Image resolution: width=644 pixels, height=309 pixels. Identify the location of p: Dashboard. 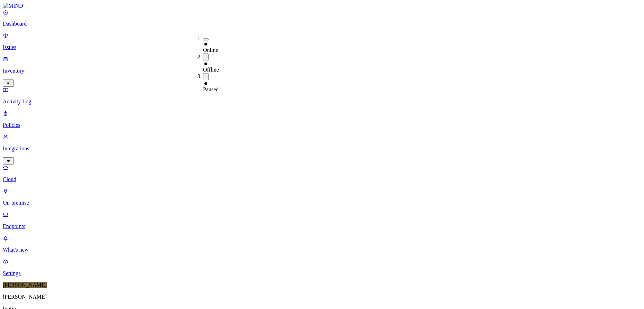
(322, 24).